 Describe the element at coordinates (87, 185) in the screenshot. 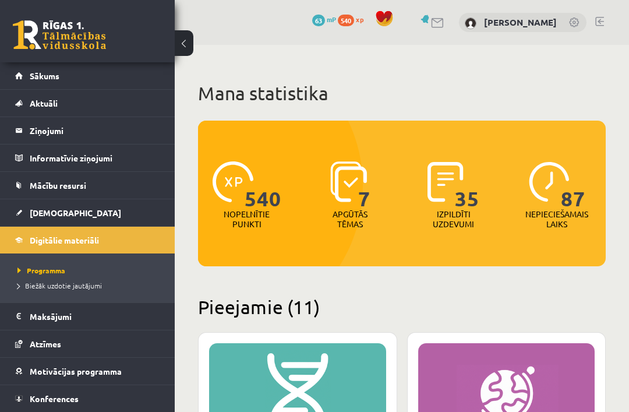

I see `a: Mācību resursi` at that location.